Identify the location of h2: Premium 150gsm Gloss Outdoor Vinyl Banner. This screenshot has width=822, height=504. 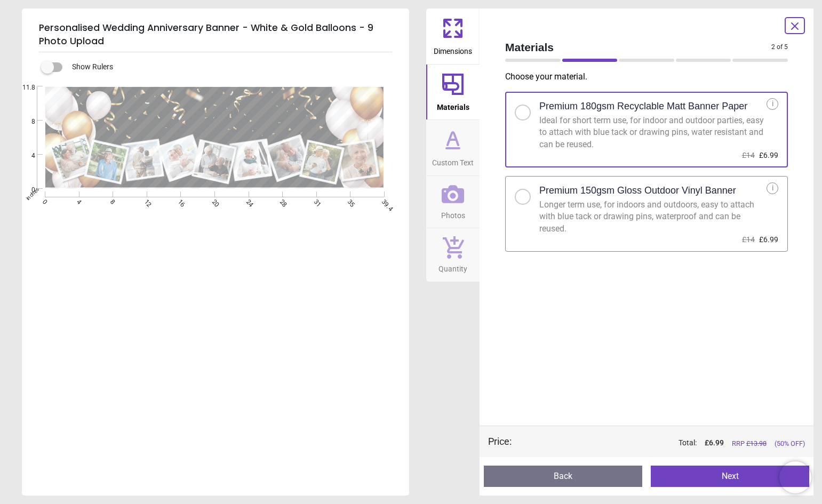
(637, 190).